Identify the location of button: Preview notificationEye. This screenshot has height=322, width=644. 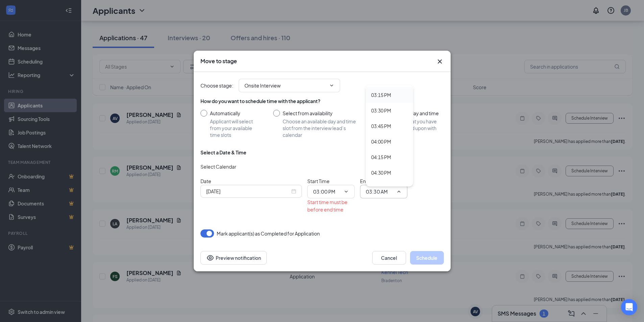
(234, 258).